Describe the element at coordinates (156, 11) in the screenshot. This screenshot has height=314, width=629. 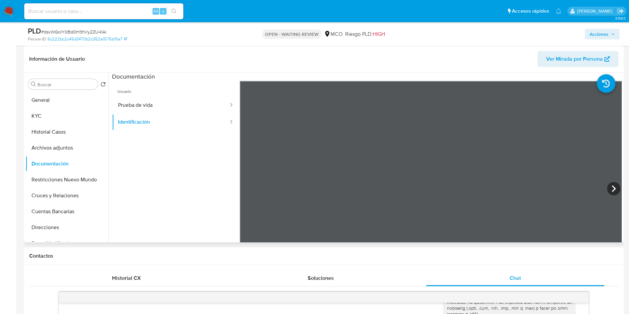
I see `span: Alt` at that location.